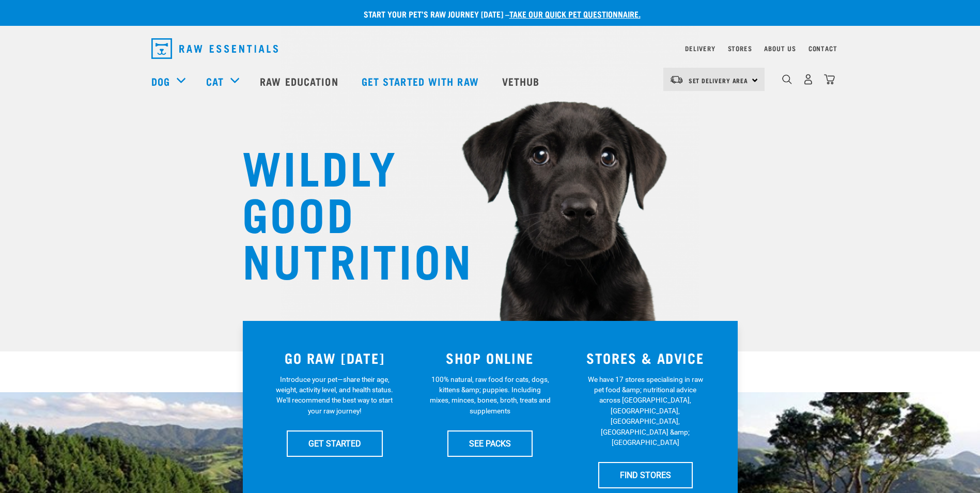  I want to click on a: About Us, so click(780, 48).